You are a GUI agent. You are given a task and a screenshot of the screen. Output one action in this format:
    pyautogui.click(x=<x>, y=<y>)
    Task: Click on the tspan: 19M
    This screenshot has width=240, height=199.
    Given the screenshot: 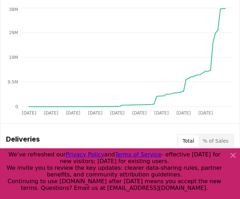 What is the action you would take?
    pyautogui.click(x=13, y=58)
    